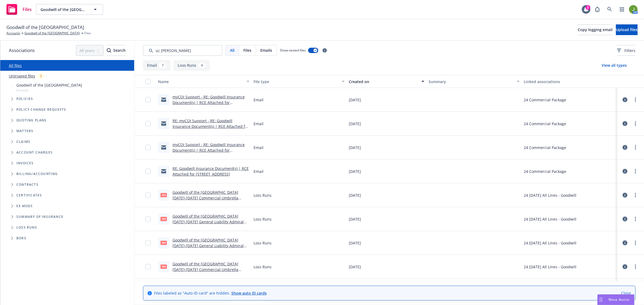 The image size is (644, 305). Describe the element at coordinates (22, 50) in the screenshot. I see `span: Associations` at that location.